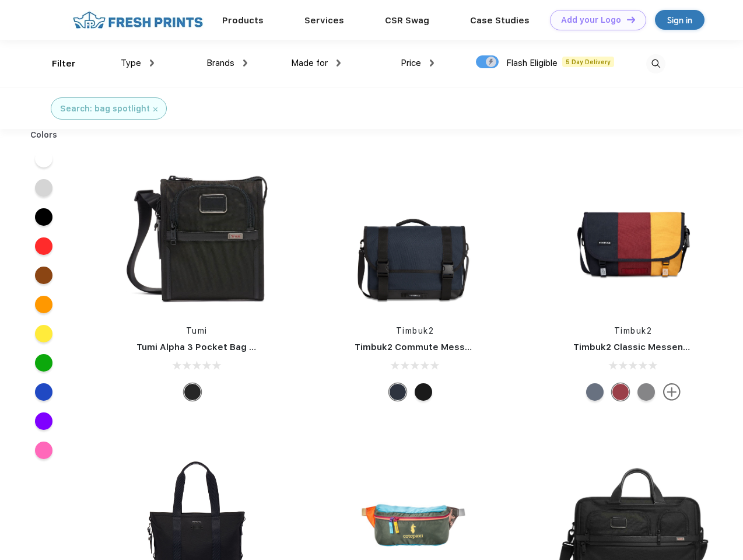 This screenshot has height=560, width=743. I want to click on div: Search: bag spotlight, so click(105, 109).